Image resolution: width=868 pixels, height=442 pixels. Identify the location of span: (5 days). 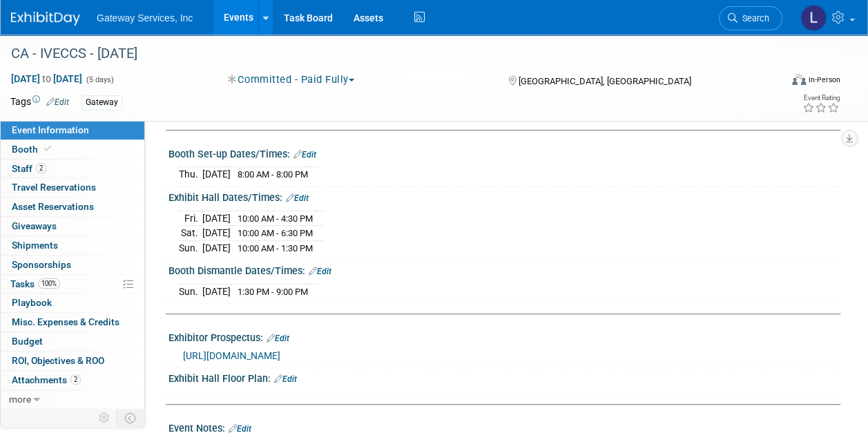
(100, 79).